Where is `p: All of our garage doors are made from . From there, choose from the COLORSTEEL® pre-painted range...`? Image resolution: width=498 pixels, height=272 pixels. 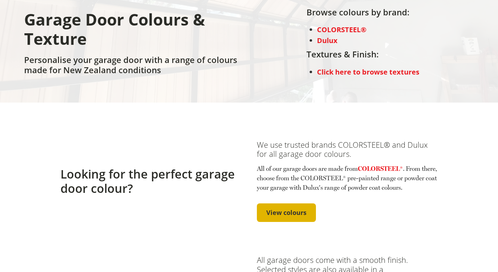 p: All of our garage doors are made from . From there, choose from the COLORSTEEL® pre-painted range... is located at coordinates (348, 178).